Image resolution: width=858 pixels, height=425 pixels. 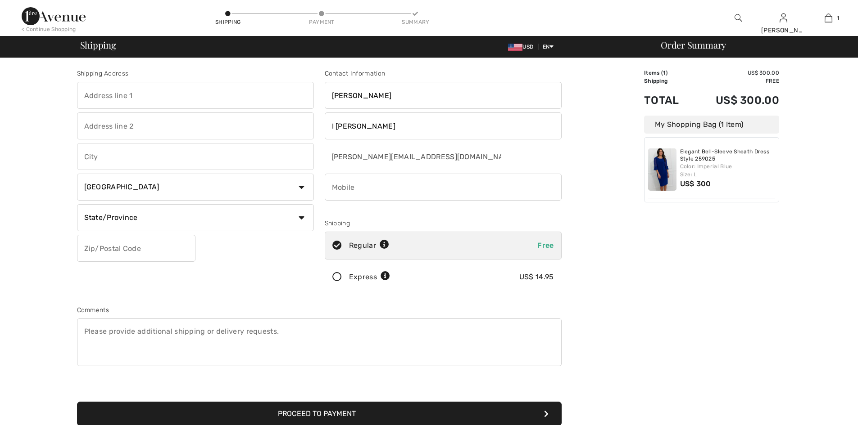 What do you see at coordinates (321, 22) in the screenshot?
I see `div: Payment` at bounding box center [321, 22].